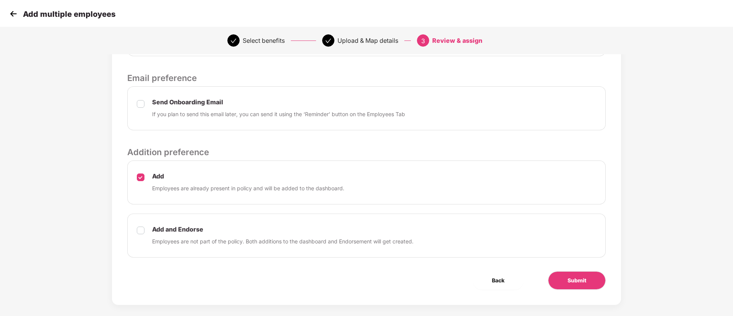  I want to click on img: svg+xml;base64,PHN2ZyB4bWxucz0iaHR0cDovL3d3dy53My5vcmcvMjAwMC9zdmciIHdpZHRoPSIzMCIgaGVpZ2h0PSIzMC..., so click(13, 14).